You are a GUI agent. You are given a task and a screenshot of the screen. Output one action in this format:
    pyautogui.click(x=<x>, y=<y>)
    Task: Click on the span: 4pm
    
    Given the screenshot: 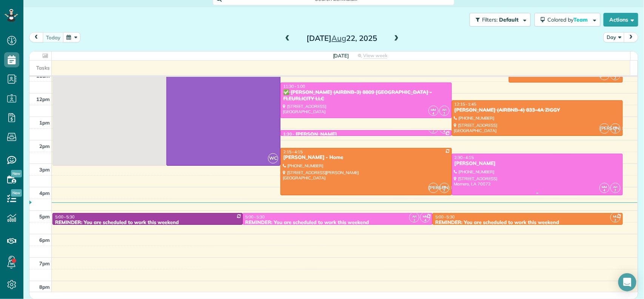 What is the action you would take?
    pyautogui.click(x=45, y=193)
    